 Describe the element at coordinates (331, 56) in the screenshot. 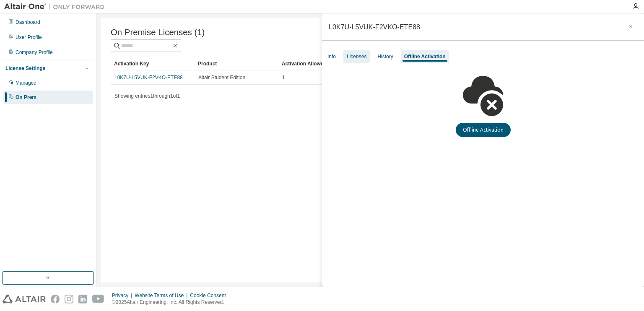

I see `div: Info` at that location.